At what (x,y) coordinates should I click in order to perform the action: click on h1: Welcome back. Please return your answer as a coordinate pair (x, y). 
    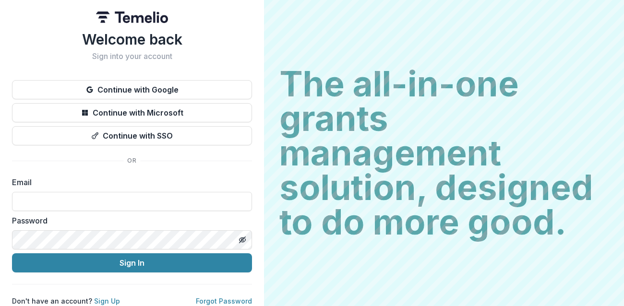
    Looking at the image, I should click on (132, 39).